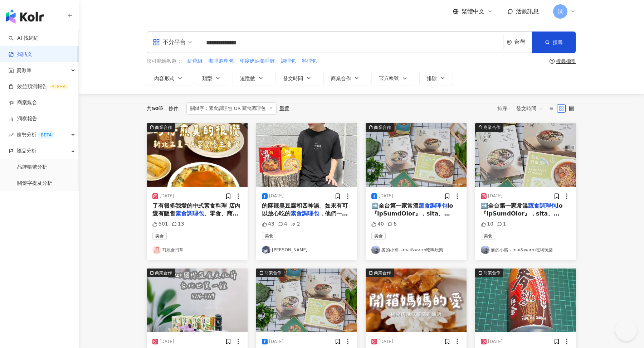 This screenshot has width=644, height=348. What do you see at coordinates (306, 155) in the screenshot?
I see `div: post-image` at bounding box center [306, 155].